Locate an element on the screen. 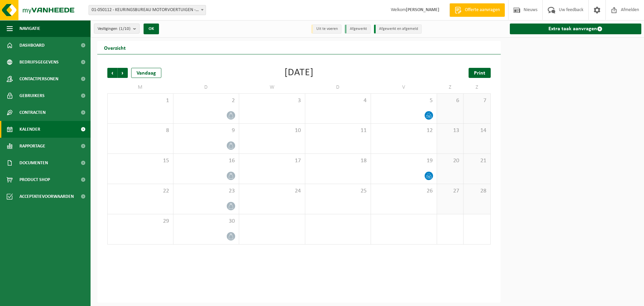 The image size is (644, 306). span: 3 is located at coordinates (272, 101).